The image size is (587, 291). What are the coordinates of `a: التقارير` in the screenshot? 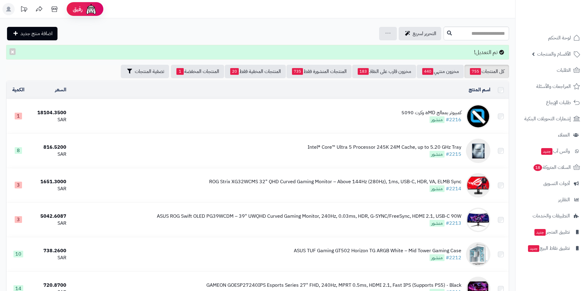 It's located at (551, 200).